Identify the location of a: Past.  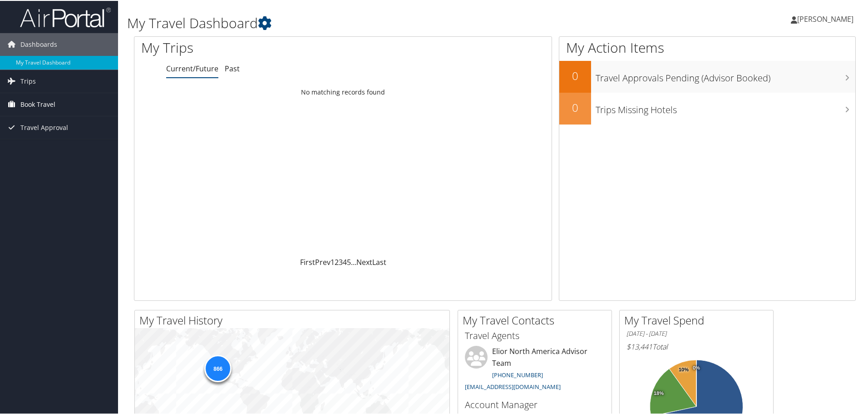
(232, 68).